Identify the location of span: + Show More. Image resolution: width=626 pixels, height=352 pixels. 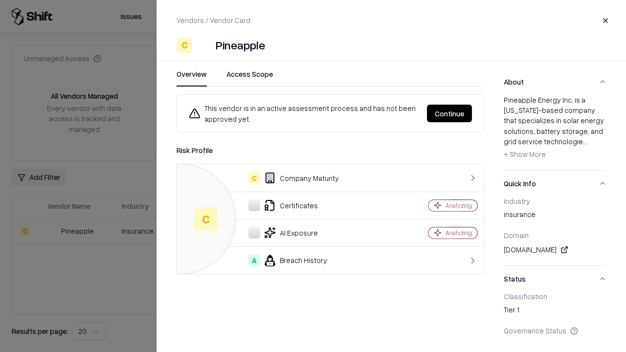
(524, 154).